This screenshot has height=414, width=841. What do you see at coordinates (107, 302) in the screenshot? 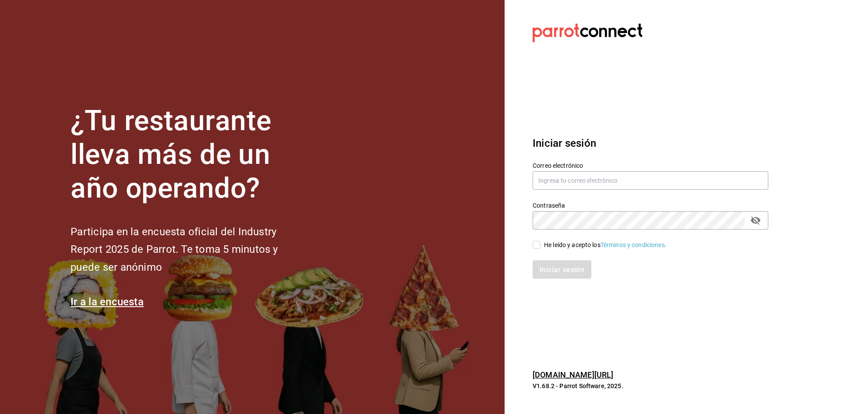
I see `a: Ir a la encuesta` at bounding box center [107, 302].